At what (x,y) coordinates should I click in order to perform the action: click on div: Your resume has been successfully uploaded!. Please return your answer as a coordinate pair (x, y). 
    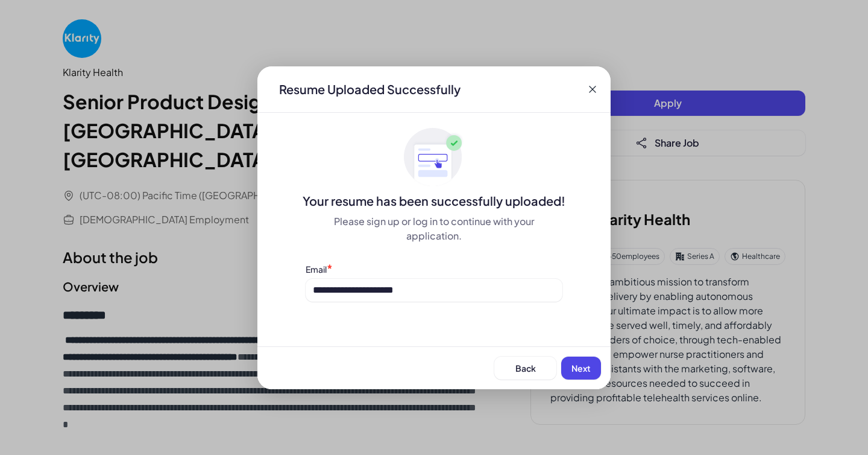
    Looking at the image, I should click on (434, 201).